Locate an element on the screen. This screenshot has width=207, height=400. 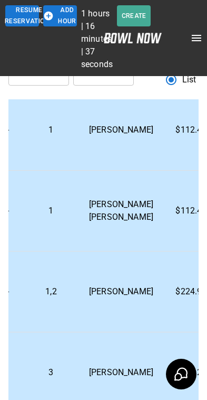
p: 1 hours | 16 minutes | 37 seconds is located at coordinates (97, 39).